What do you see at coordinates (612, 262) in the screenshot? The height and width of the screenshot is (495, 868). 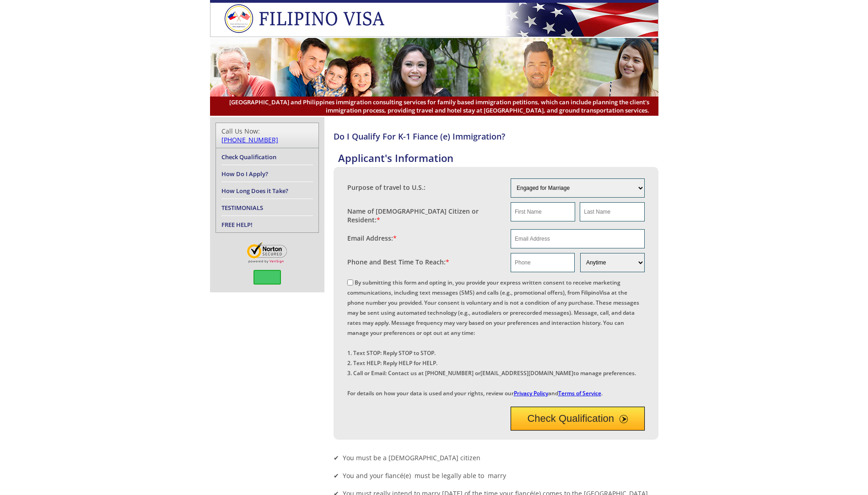 I see `select: Phone and Best Reach Time are required.` at bounding box center [612, 262].